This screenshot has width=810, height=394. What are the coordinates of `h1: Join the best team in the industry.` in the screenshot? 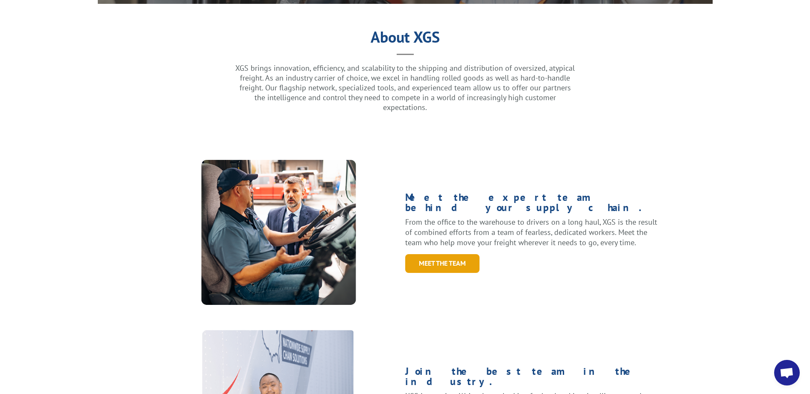 It's located at (531, 379).